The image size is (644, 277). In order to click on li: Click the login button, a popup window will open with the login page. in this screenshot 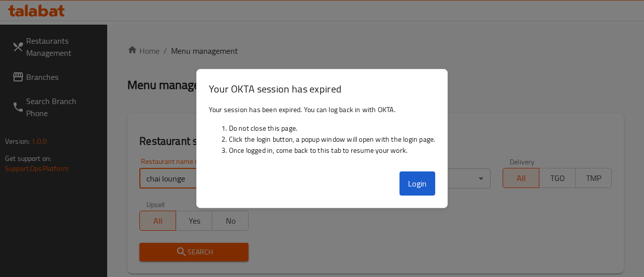, I will do `click(332, 139)`.